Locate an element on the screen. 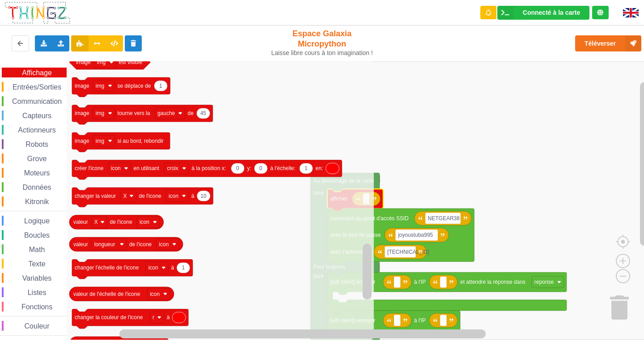 This screenshot has width=644, height=346. text: changer l'échelle de l'icone is located at coordinates (107, 268).